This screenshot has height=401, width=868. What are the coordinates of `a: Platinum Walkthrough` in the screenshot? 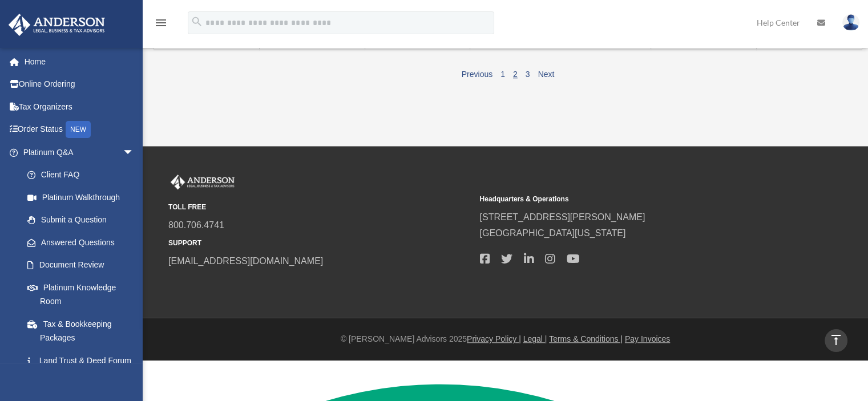 It's located at (81, 197).